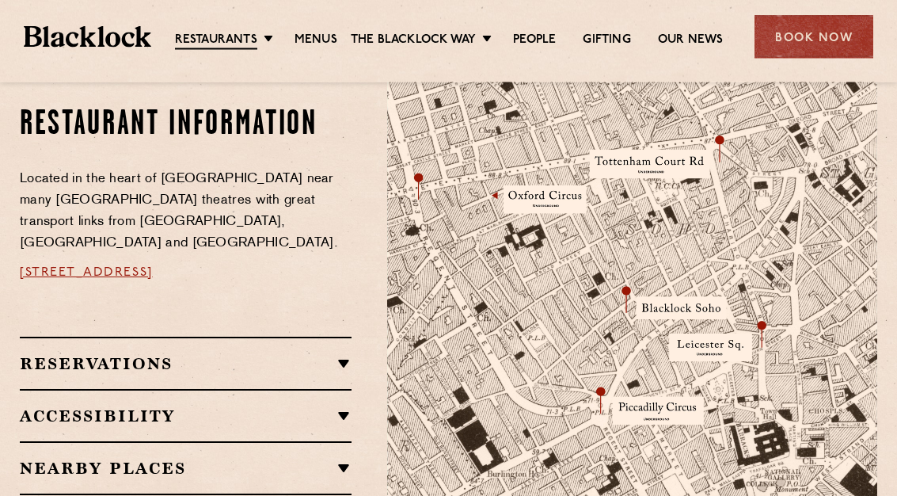  Describe the element at coordinates (185, 364) in the screenshot. I see `h2: Reservations` at that location.